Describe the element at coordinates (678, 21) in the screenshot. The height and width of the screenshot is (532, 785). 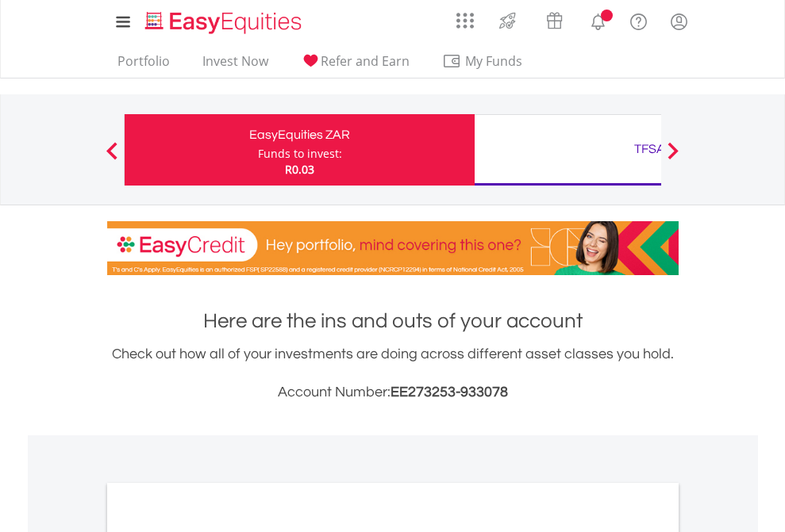
I see `a: My Profile` at that location.